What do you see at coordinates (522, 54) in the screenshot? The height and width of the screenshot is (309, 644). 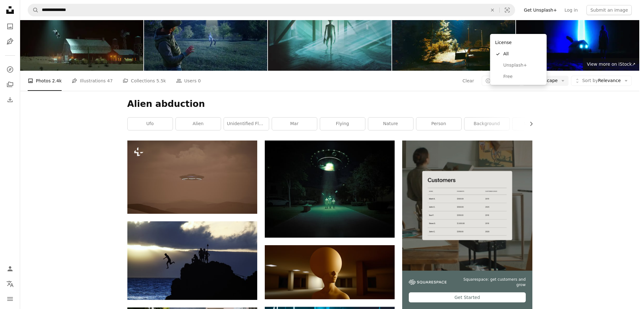 I see `span: All` at bounding box center [522, 54].